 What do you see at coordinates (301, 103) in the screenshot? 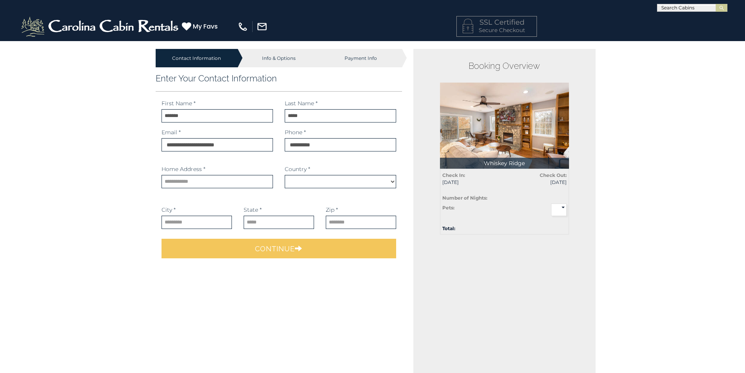
I see `label: Last Name *` at bounding box center [301, 103].